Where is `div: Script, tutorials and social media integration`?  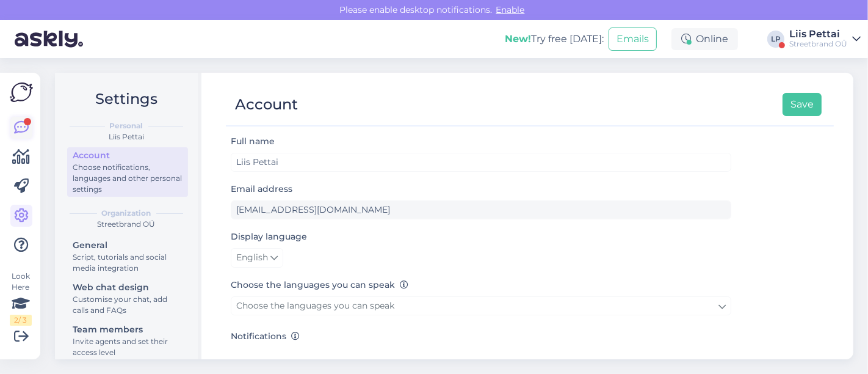
div: Script, tutorials and social media integration is located at coordinates (128, 262).